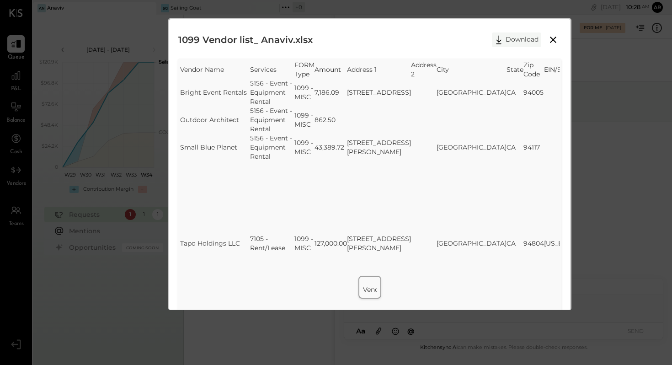 The height and width of the screenshot is (365, 672). What do you see at coordinates (471, 69) in the screenshot?
I see `td: City` at bounding box center [471, 69].